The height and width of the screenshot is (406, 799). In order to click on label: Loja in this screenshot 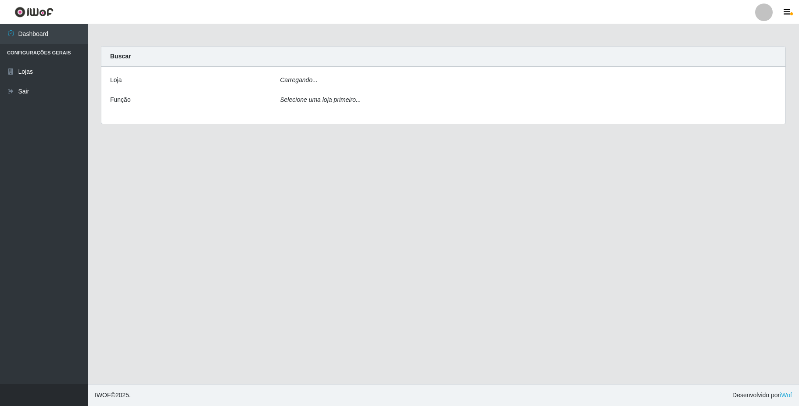, I will do `click(116, 80)`.